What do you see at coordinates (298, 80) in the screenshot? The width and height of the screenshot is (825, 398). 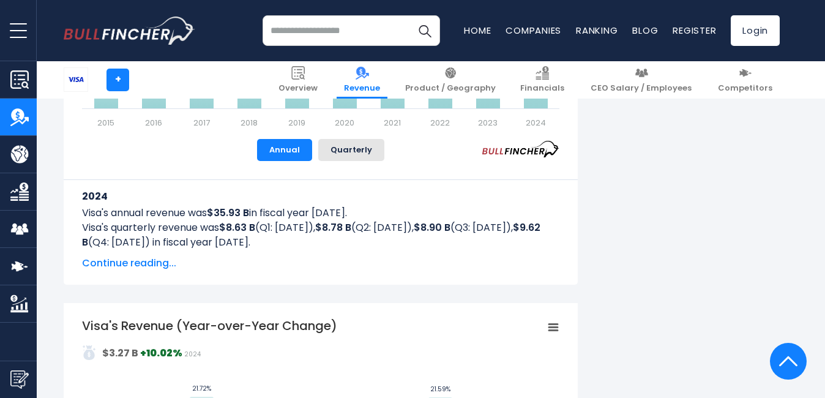 I see `a: Overview` at bounding box center [298, 80].